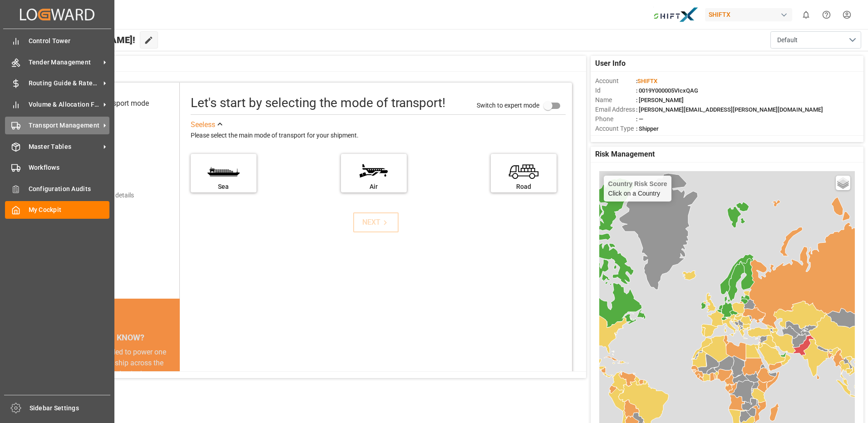 This screenshot has width=868, height=423. Describe the element at coordinates (826, 15) in the screenshot. I see `button: Help Center` at that location.